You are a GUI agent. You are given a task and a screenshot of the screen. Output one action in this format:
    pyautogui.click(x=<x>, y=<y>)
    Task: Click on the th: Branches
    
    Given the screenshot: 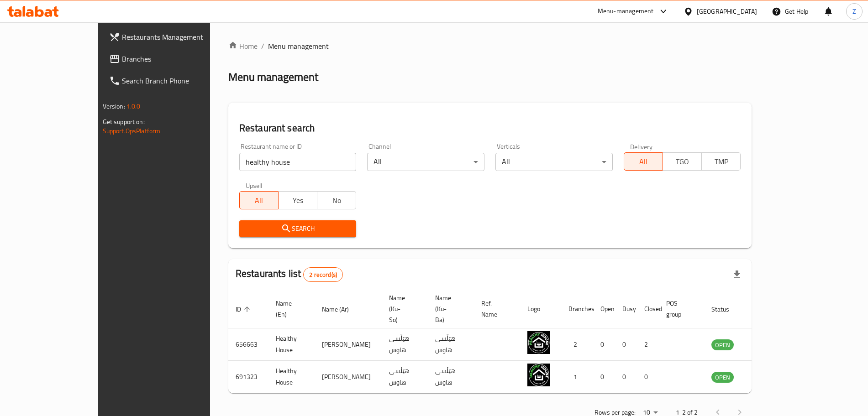 What is the action you would take?
    pyautogui.click(x=577, y=309)
    